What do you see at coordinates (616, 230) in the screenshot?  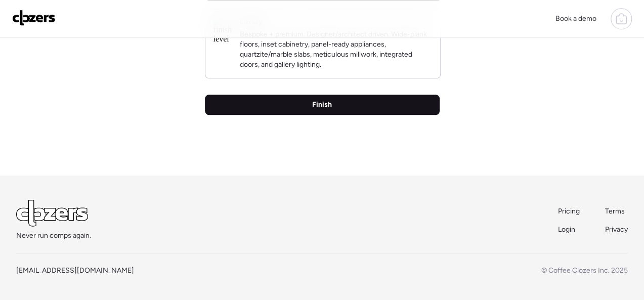 I see `a: Privacy` at bounding box center [616, 230].